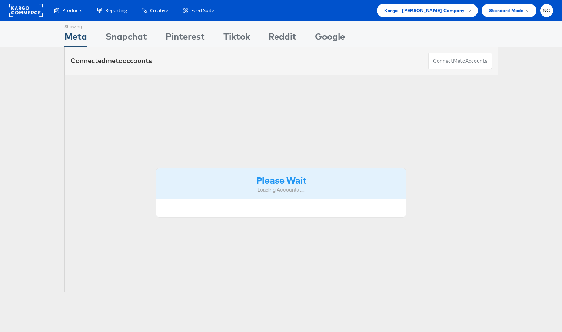 Image resolution: width=562 pixels, height=332 pixels. What do you see at coordinates (506, 10) in the screenshot?
I see `span: Standard Mode` at bounding box center [506, 10].